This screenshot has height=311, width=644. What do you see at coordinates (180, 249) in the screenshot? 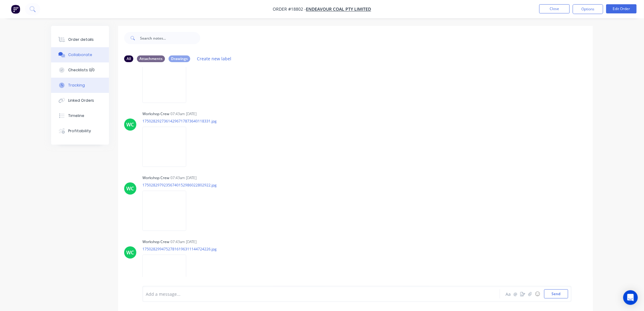
I see `p: 17502829947527816196311144724226.jpg` at bounding box center [180, 249].